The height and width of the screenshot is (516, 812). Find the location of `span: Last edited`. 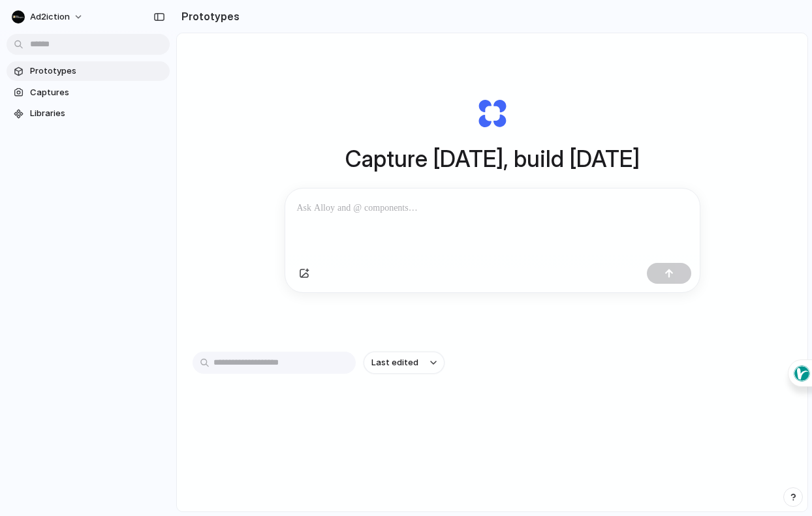

span: Last edited is located at coordinates (395, 363).